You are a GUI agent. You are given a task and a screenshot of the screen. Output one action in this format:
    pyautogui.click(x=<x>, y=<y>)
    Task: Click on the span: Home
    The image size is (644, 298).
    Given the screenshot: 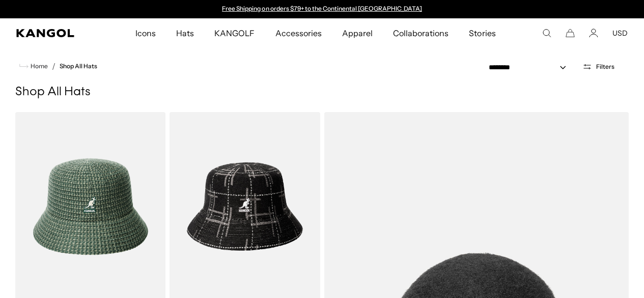 What is the action you would take?
    pyautogui.click(x=38, y=66)
    